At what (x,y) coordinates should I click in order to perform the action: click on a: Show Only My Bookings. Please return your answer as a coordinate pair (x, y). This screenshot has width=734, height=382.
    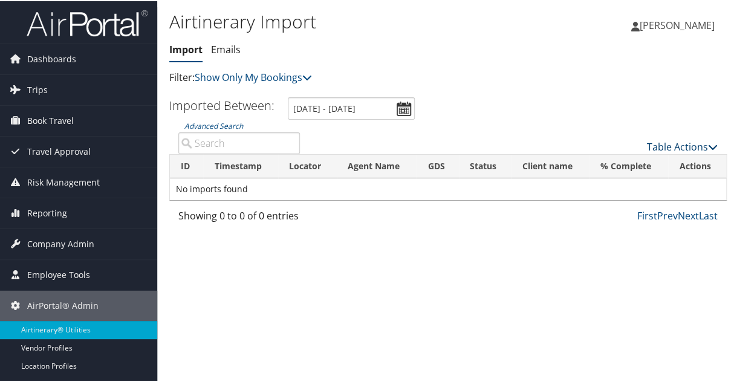
    Looking at the image, I should click on (253, 76).